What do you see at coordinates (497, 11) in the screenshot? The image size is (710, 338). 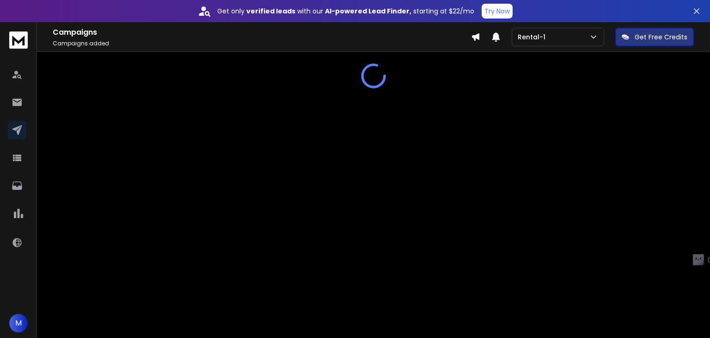 I see `button: Try Now` at bounding box center [497, 11].